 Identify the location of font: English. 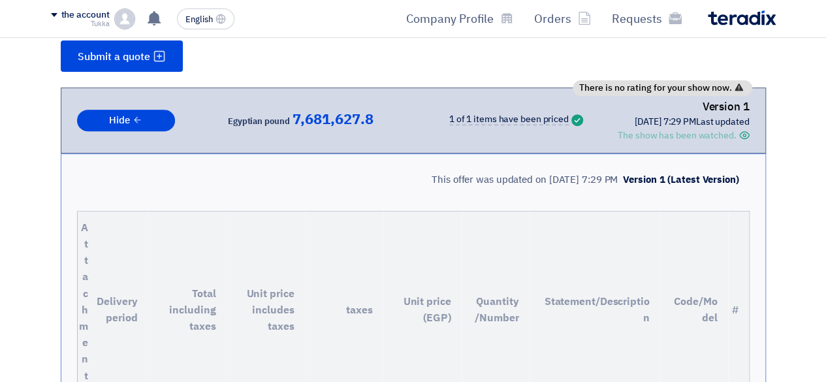
(199, 19).